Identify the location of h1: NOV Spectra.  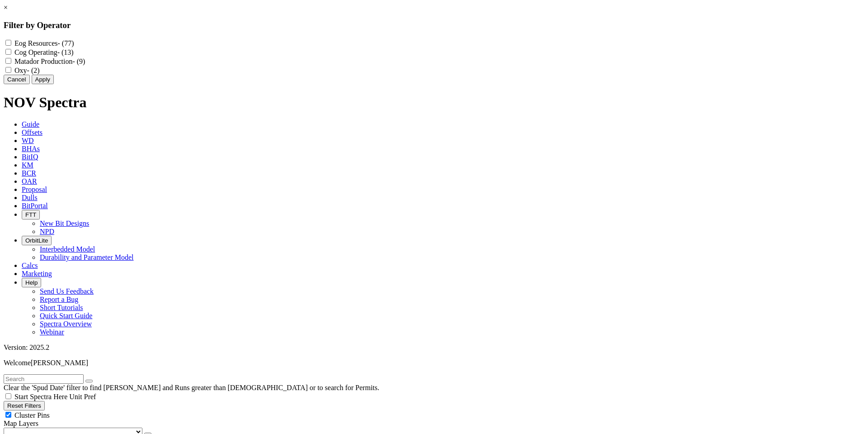
(434, 102).